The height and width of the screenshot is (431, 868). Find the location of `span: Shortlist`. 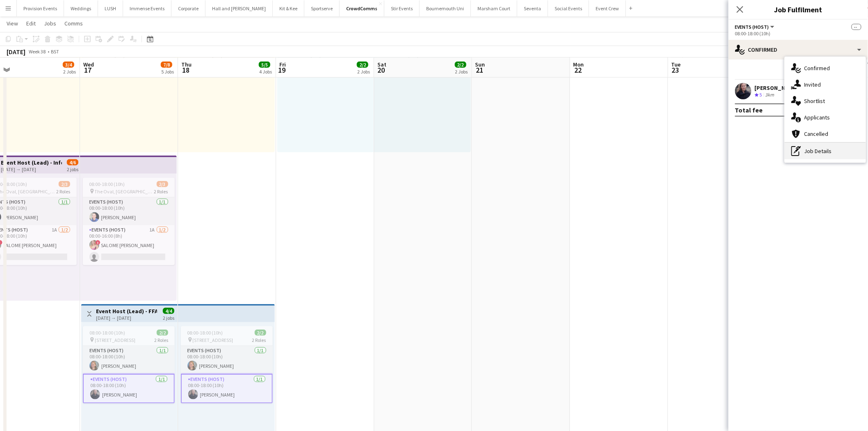

span: Shortlist is located at coordinates (815, 101).